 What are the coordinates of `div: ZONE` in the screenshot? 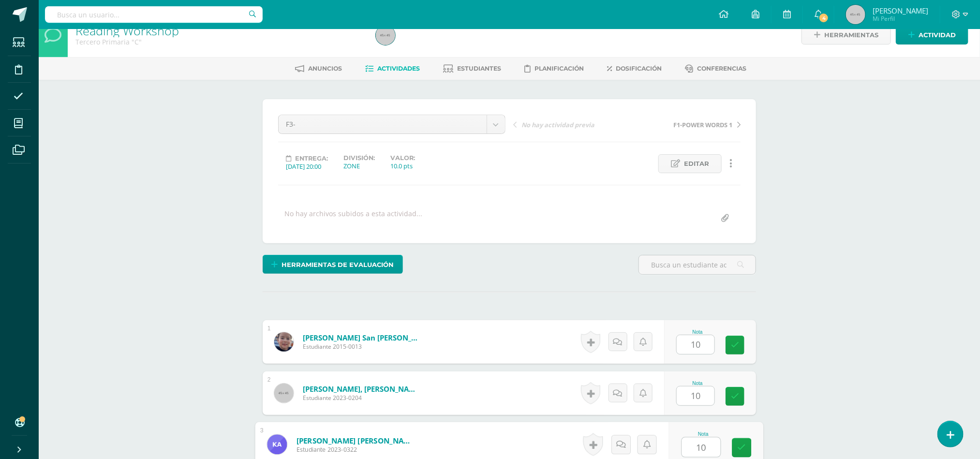 It's located at (359, 166).